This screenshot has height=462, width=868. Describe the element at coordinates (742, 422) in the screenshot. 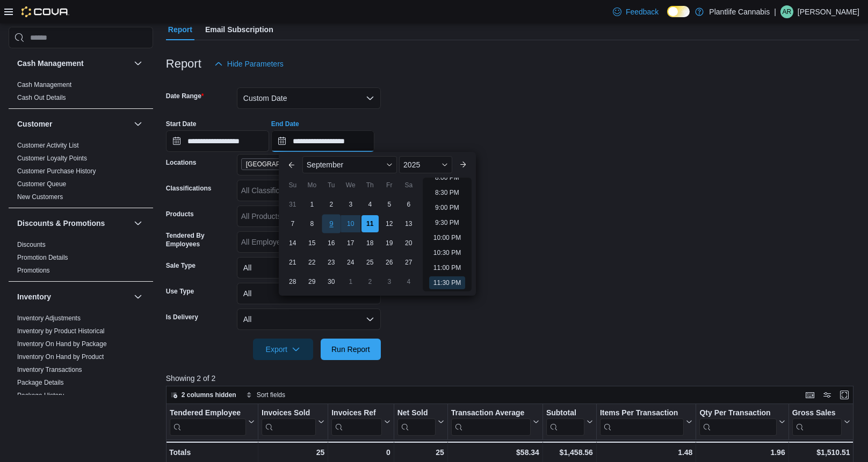

I see `button: Qty Per Transaction` at that location.